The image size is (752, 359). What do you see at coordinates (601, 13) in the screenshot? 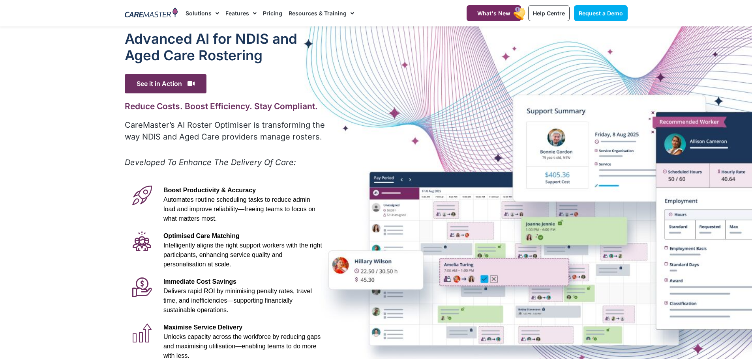
I see `a: Request a Demo` at bounding box center [601, 13].